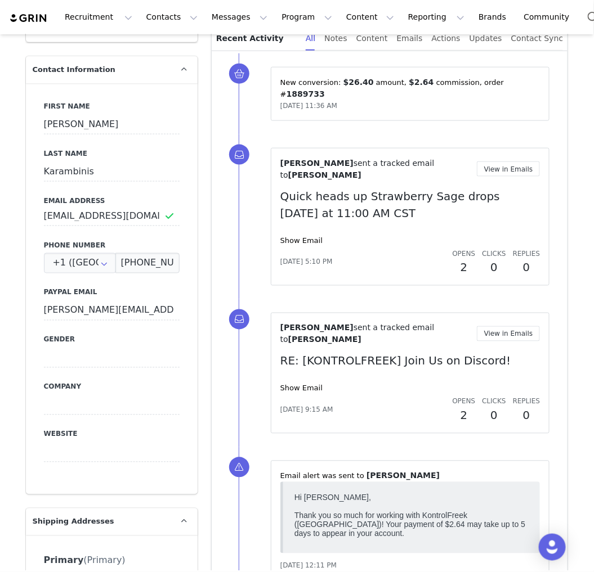  Describe the element at coordinates (111, 154) in the screenshot. I see `label: Last Name` at that location.